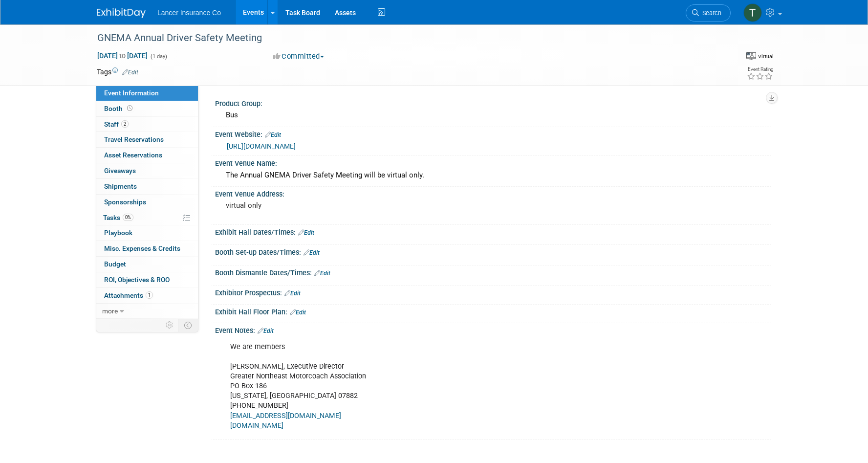 The height and width of the screenshot is (463, 868). What do you see at coordinates (753, 13) in the screenshot?
I see `img: Terrence Forrest` at bounding box center [753, 13].